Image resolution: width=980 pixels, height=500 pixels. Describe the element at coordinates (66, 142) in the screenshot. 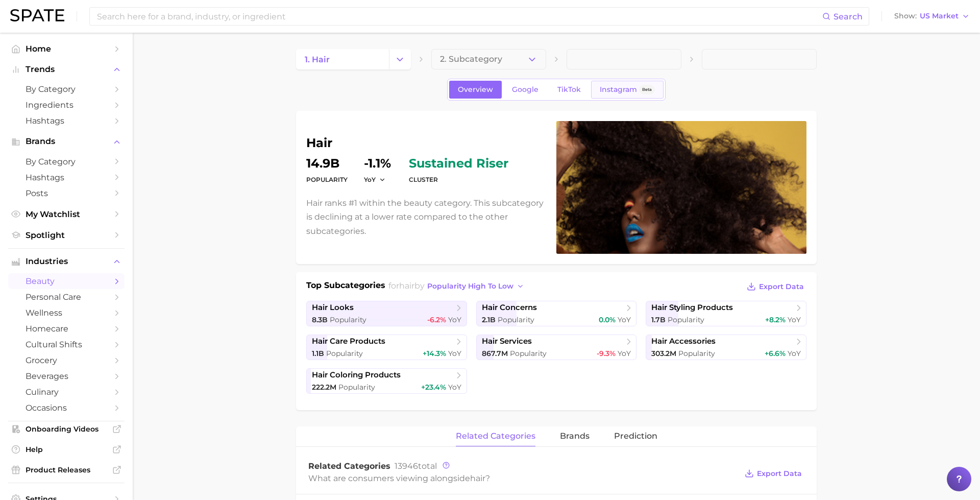

I see `span: Brands` at that location.